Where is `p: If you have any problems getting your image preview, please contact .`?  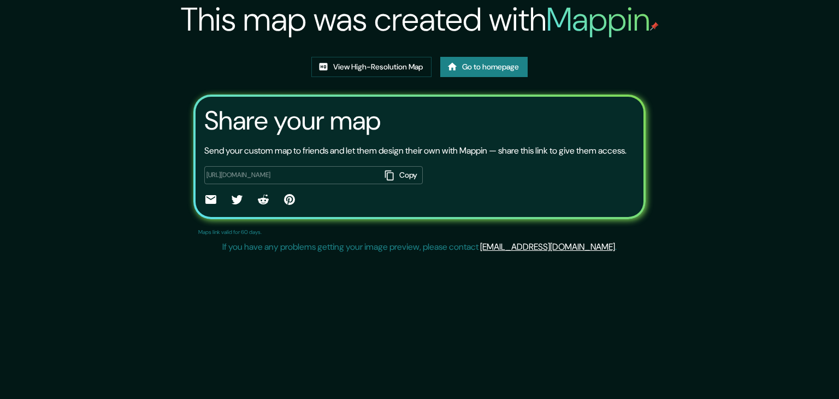 p: If you have any problems getting your image preview, please contact . is located at coordinates (420, 247).